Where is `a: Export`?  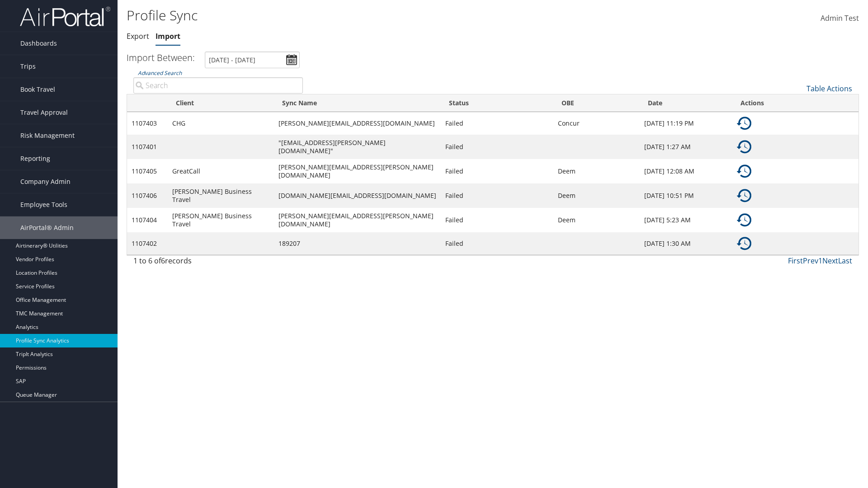 a: Export is located at coordinates (138, 36).